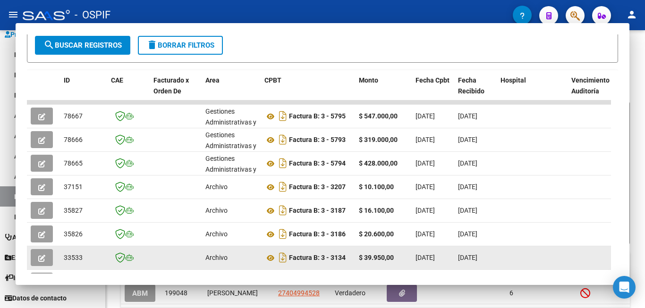  What do you see at coordinates (433, 80) in the screenshot?
I see `span: Fecha Cpbt` at bounding box center [433, 80].